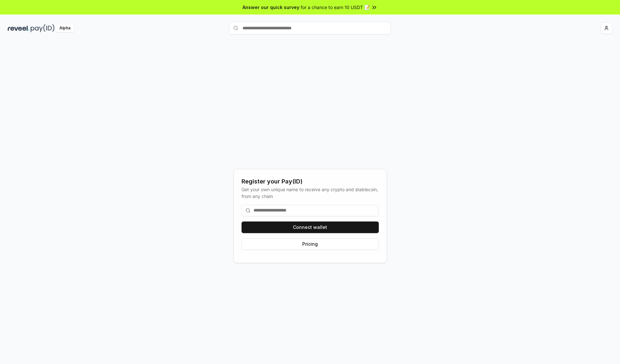 Image resolution: width=620 pixels, height=364 pixels. What do you see at coordinates (310, 182) in the screenshot?
I see `div: Register your Pay(ID)` at bounding box center [310, 182].